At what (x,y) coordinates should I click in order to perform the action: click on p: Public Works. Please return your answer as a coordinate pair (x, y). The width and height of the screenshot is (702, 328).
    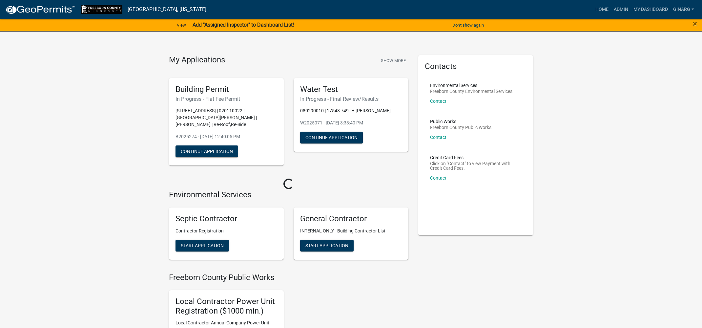
    Looking at the image, I should click on (461, 121).